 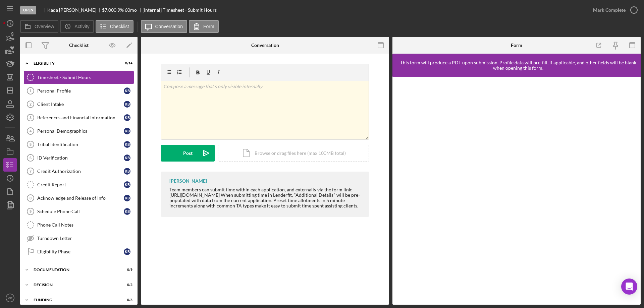 What do you see at coordinates (80, 104) in the screenshot?
I see `div: Client Intake` at bounding box center [80, 104].